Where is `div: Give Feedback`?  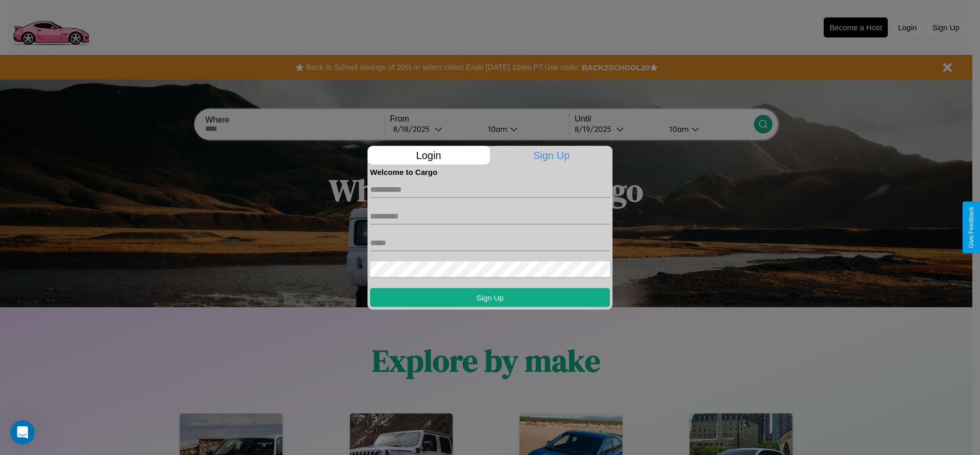
div: Give Feedback is located at coordinates (971, 228).